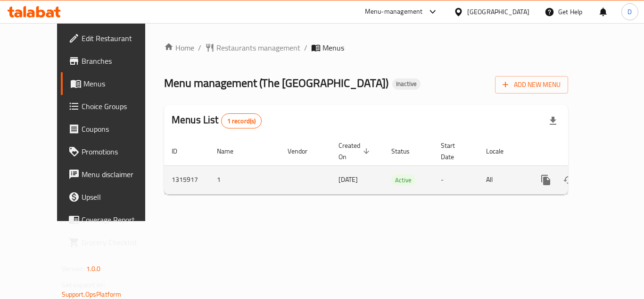 This screenshot has height=299, width=644. I want to click on span: D, so click(629, 12).